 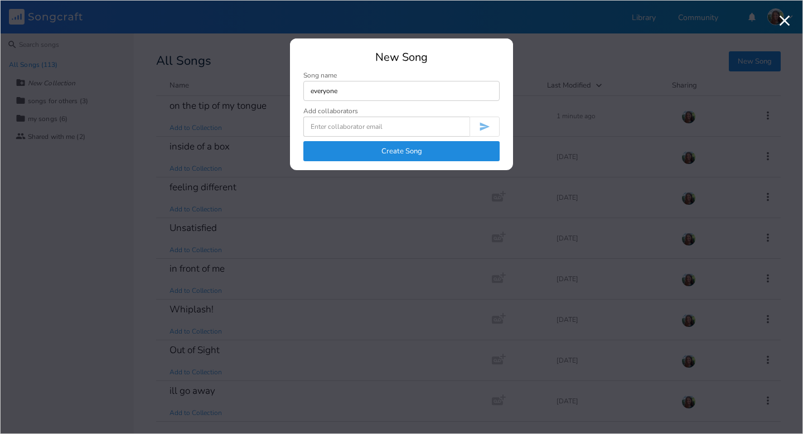 What do you see at coordinates (401, 57) in the screenshot?
I see `div: New Song` at bounding box center [401, 57].